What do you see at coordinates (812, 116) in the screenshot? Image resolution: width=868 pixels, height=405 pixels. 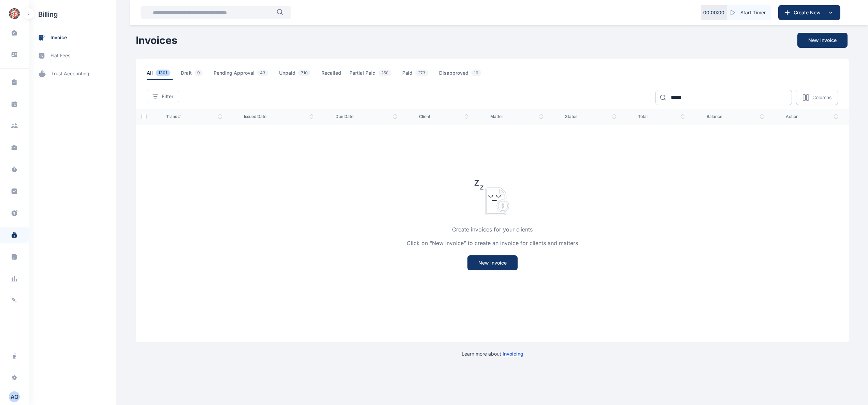 I see `span: action` at bounding box center [812, 116].